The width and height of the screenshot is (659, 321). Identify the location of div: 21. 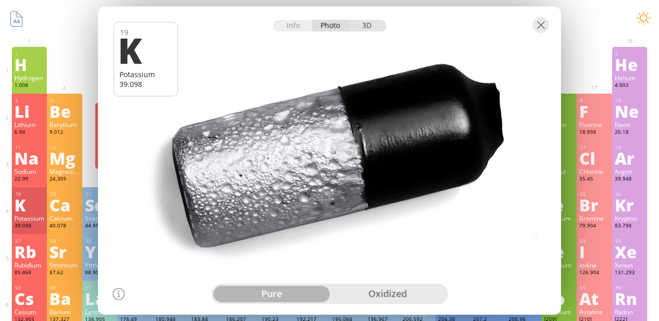
(100, 194).